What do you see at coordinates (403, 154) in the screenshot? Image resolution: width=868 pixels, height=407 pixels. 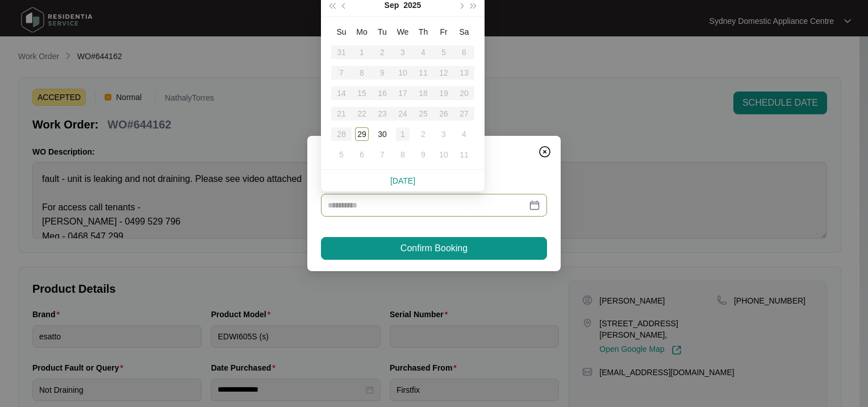 I see `td: 2025-10-08` at bounding box center [403, 154].